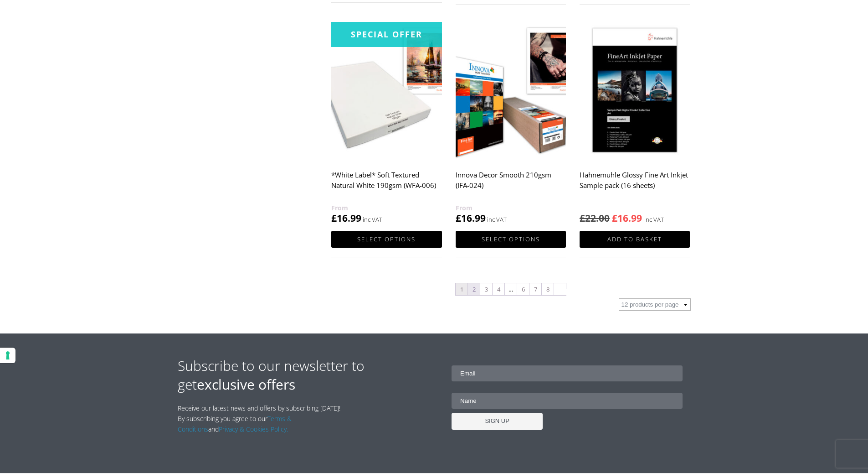 Image resolution: width=868 pixels, height=474 pixels. What do you see at coordinates (535, 289) in the screenshot?
I see `a: Page 7` at bounding box center [535, 289].